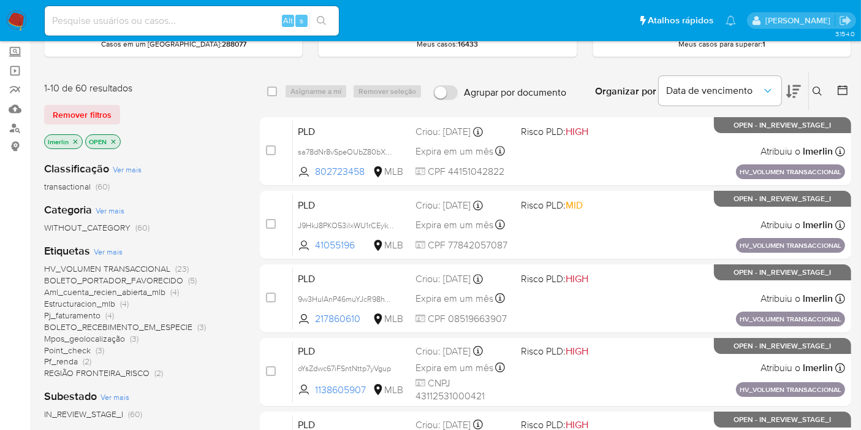 The image size is (861, 430). What do you see at coordinates (301, 20) in the screenshot?
I see `span: s` at bounding box center [301, 20].